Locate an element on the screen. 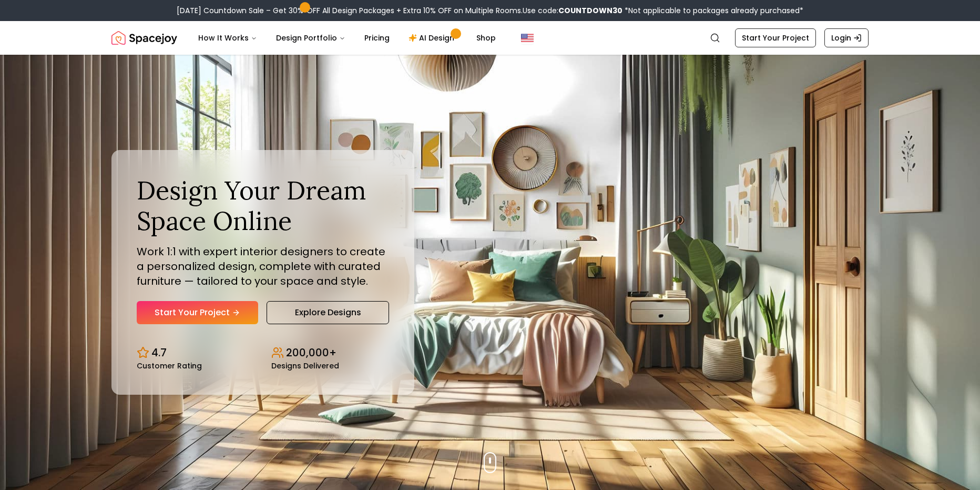  small: Customer Rating is located at coordinates (169, 366).